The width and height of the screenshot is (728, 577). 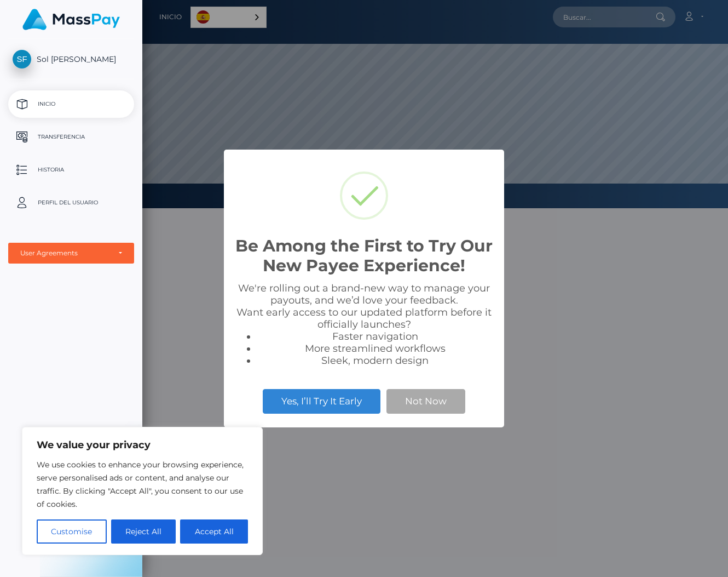 I want to click on p: Inicio, so click(x=71, y=104).